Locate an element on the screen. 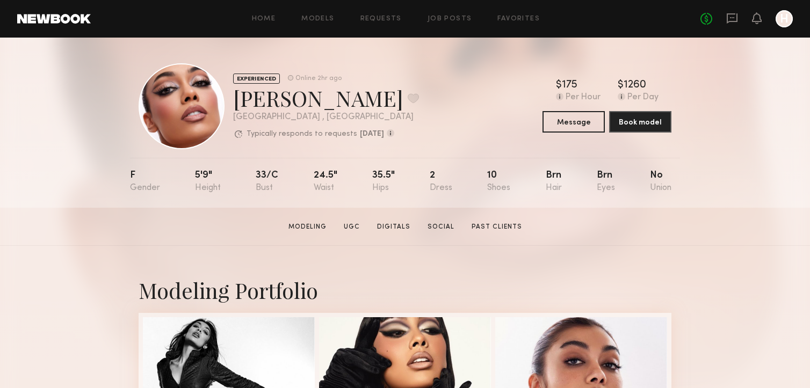 Image resolution: width=810 pixels, height=388 pixels. a: H is located at coordinates (784, 19).